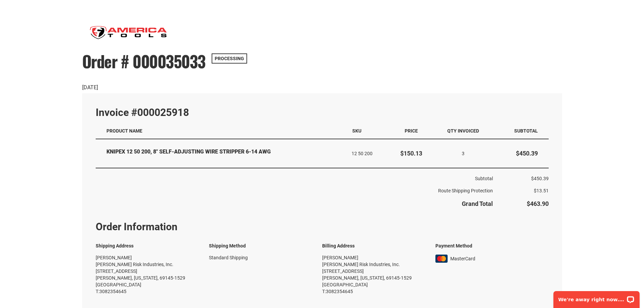  What do you see at coordinates (224, 152) in the screenshot?
I see `strong: KNIPEX 12 50 200, 8" SELF-ADJUSTING WIRE STRIPPER 6-14 AWG` at bounding box center [224, 152].